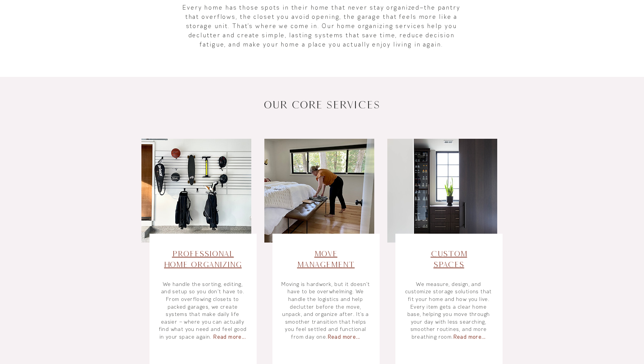 This screenshot has height=364, width=644. Describe the element at coordinates (319, 191) in the screenshot. I see `img: rganizing team unpacking boxes and setting up a new kitchen after a move in Portland` at that location.